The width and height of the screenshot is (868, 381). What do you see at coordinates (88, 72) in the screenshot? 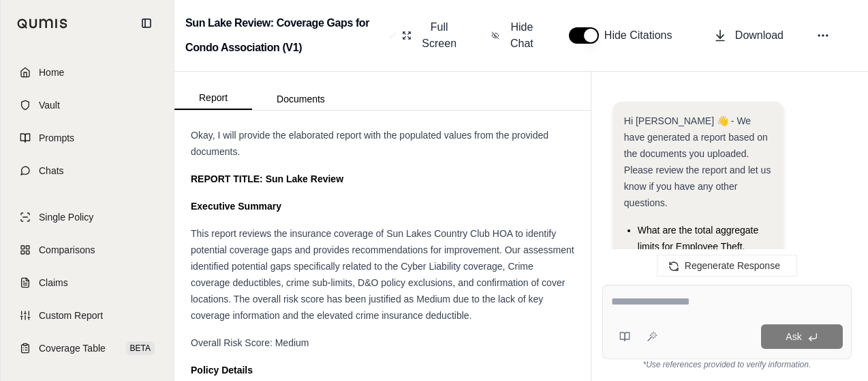
I see `a: Home` at bounding box center [88, 72].